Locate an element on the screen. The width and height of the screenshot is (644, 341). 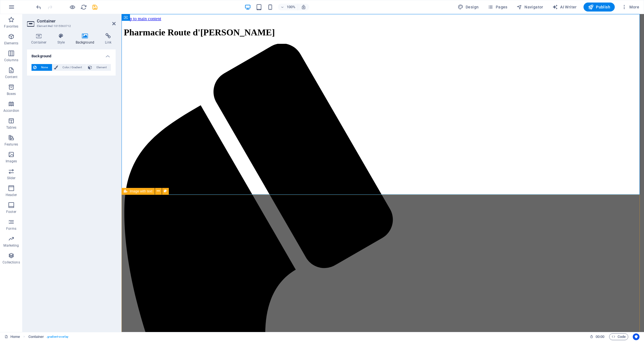
h6: 100% is located at coordinates (291, 7).